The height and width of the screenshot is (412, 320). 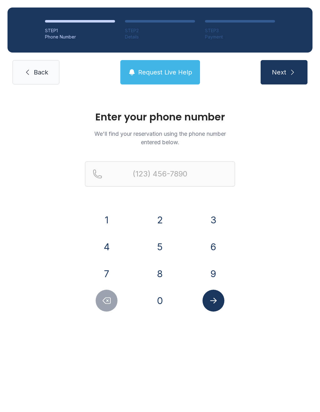 What do you see at coordinates (107, 300) in the screenshot?
I see `button: Delete number` at bounding box center [107, 300].